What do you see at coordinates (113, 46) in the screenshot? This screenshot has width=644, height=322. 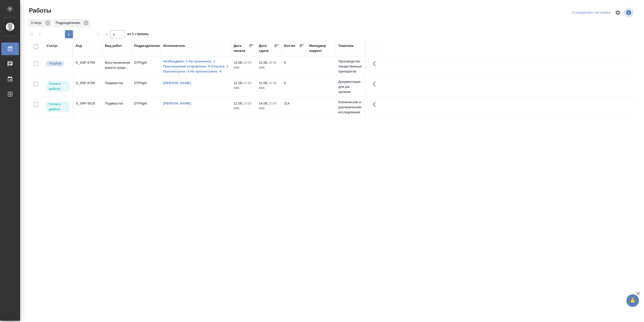 I see `div: Вид работ` at bounding box center [113, 46].